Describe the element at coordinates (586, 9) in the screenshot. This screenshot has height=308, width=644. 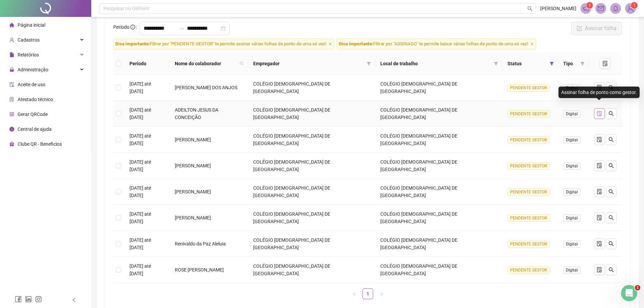
I see `span: notification` at that location.